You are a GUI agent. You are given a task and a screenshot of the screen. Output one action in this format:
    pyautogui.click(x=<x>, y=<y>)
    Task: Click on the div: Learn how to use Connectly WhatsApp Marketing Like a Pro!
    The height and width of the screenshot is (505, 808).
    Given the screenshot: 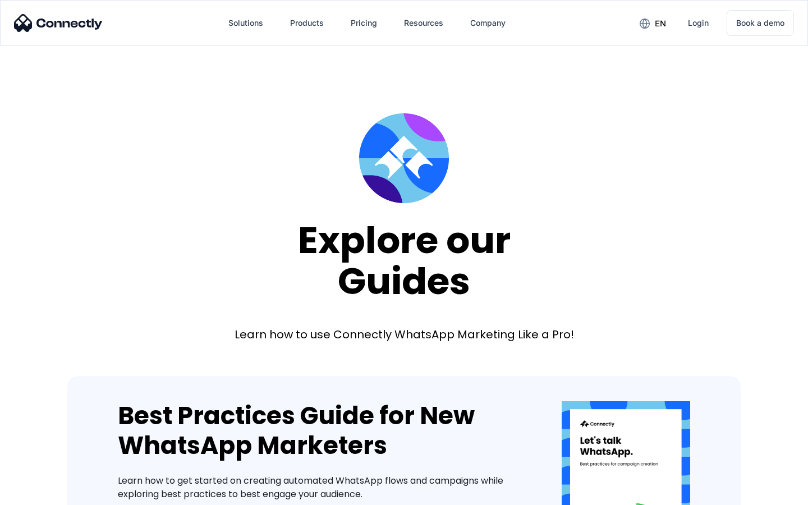 What is the action you would take?
    pyautogui.click(x=404, y=335)
    